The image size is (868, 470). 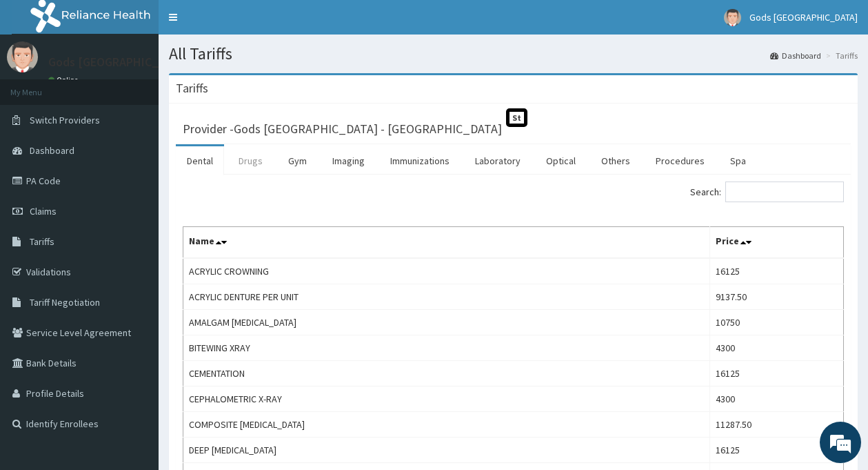 What do you see at coordinates (43, 211) in the screenshot?
I see `span: Claims` at bounding box center [43, 211].